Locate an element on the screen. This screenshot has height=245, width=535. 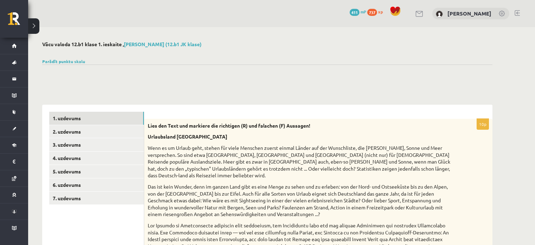
a: Rīgas 1. Tālmācības vidusskola is located at coordinates (18, 21).